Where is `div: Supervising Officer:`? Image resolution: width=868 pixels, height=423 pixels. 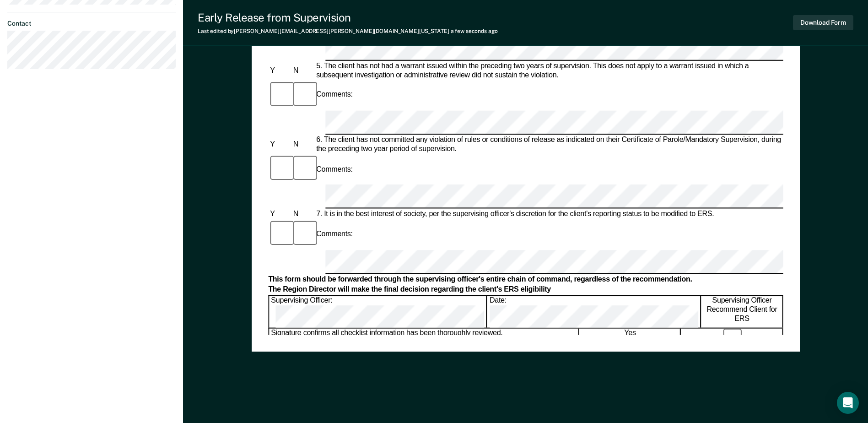
div: Supervising Officer: is located at coordinates (378, 311).